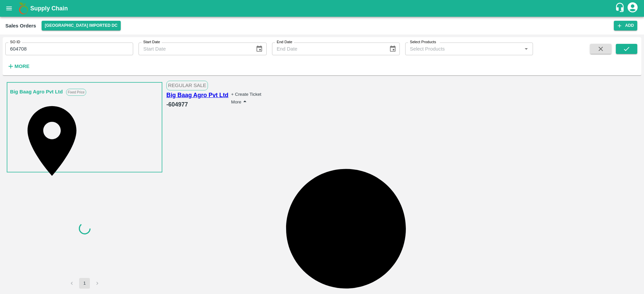 Image resolution: width=644 pixels, height=294 pixels. What do you see at coordinates (84, 284) in the screenshot?
I see `button: page 1` at bounding box center [84, 284].